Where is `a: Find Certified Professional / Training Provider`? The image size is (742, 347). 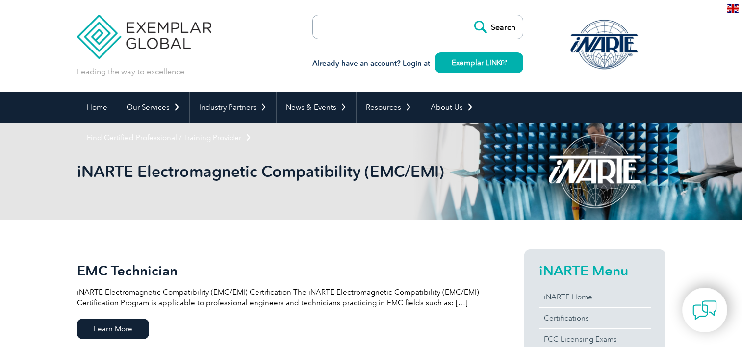
a: Find Certified Professional / Training Provider is located at coordinates (169, 138).